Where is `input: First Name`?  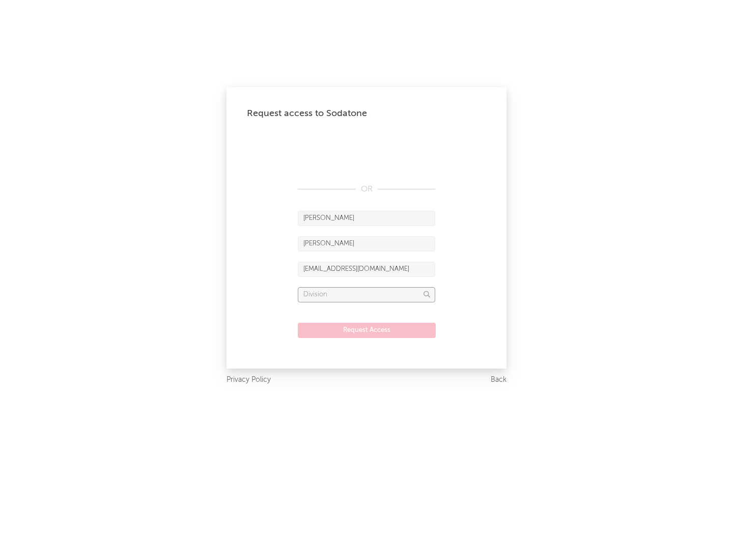
input: First Name is located at coordinates (366, 218).